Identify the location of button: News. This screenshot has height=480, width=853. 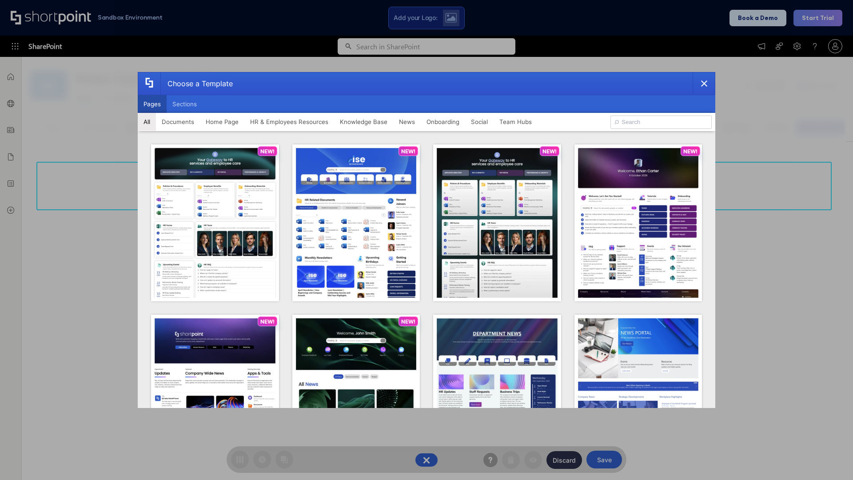
(407, 122).